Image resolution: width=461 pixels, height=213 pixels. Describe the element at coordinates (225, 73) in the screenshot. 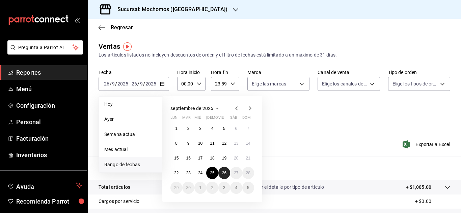

I see `label: Hora fin` at that location.